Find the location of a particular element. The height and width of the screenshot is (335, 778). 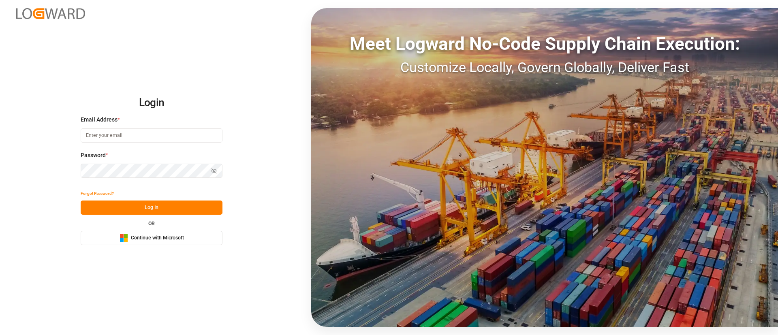

h2: Login is located at coordinates (152, 103).